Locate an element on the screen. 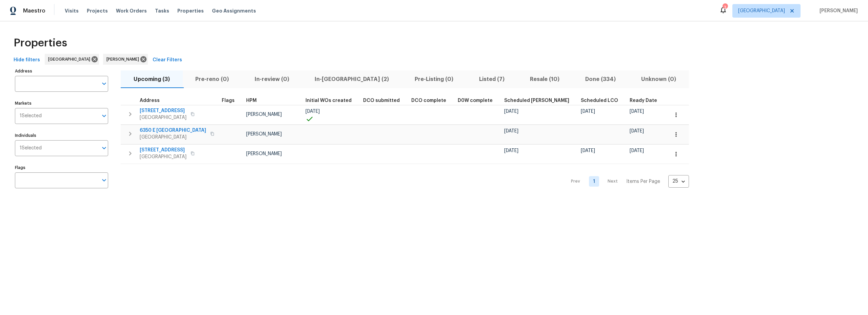 The height and width of the screenshot is (315, 868). span: Flags is located at coordinates (228, 100).